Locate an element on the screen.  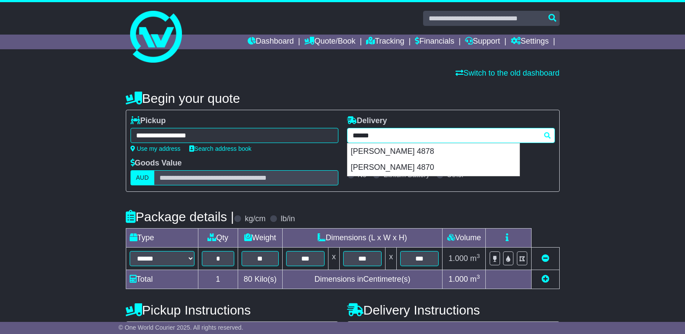
a: Support is located at coordinates (482, 42).